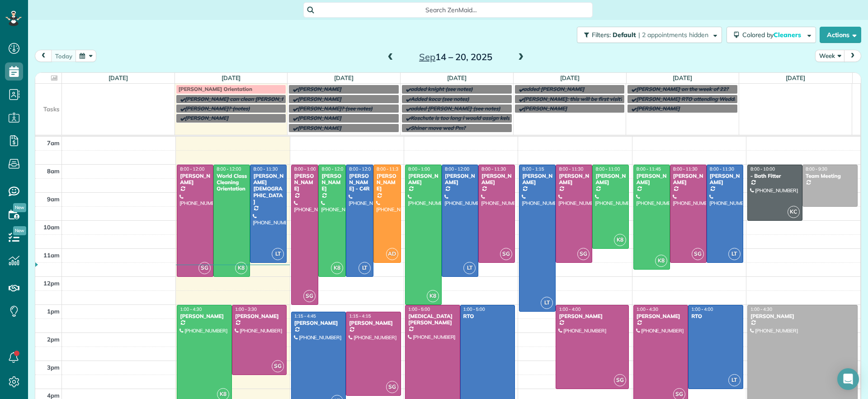  I want to click on span: added knight (see notes), so click(442, 88).